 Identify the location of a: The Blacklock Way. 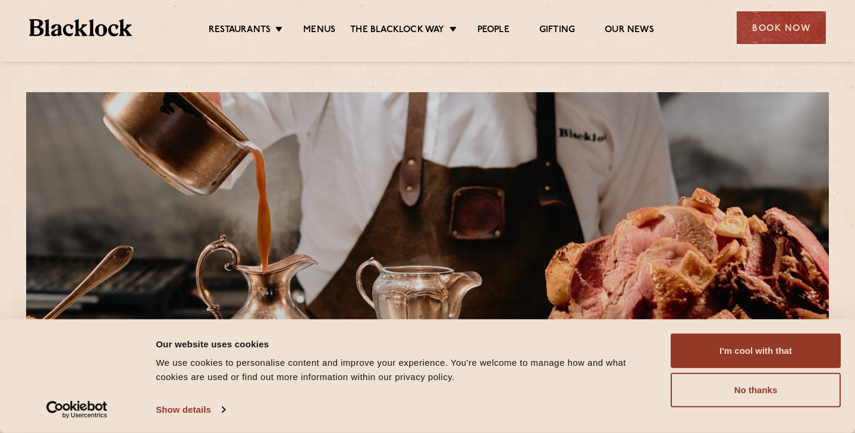
(397, 31).